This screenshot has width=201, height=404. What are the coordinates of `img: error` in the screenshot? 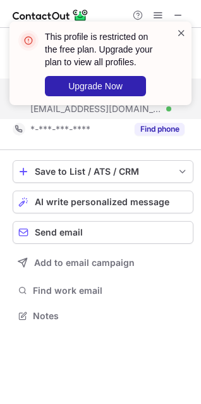 It's located at (28, 41).